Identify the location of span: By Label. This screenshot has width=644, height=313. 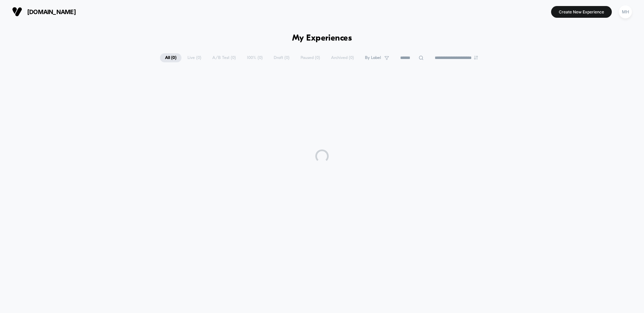
(373, 58).